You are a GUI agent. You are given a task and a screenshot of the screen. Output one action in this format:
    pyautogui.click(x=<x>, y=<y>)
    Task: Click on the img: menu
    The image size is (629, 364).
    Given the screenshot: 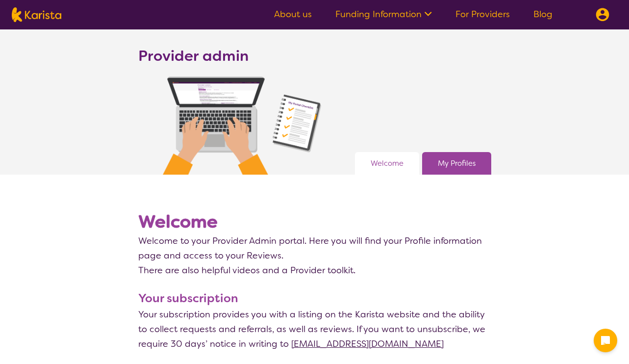 What is the action you would take?
    pyautogui.click(x=603, y=15)
    